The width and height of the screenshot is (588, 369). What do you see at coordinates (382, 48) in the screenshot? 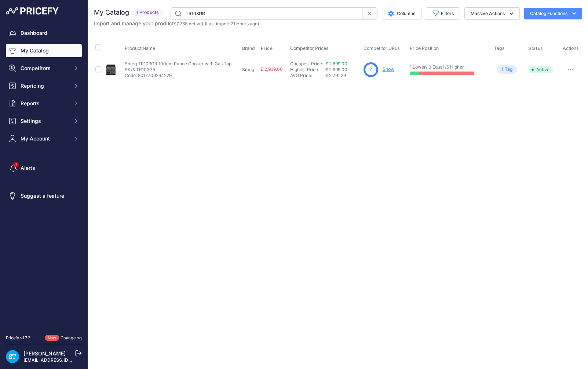
I see `span: Competitor URLs` at bounding box center [382, 48].